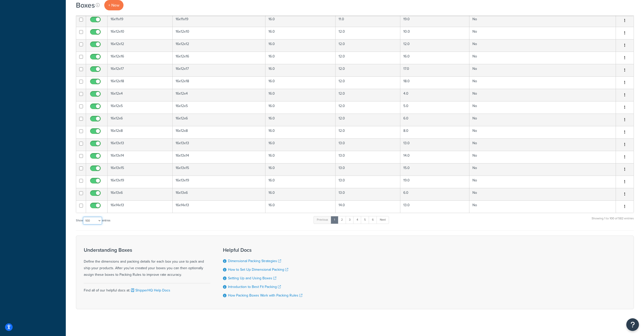 The width and height of the screenshot is (644, 336). Describe the element at coordinates (365, 220) in the screenshot. I see `a: 5` at that location.